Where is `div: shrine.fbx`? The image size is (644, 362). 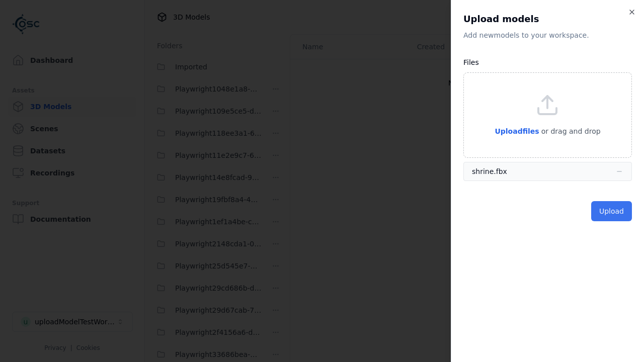
div: shrine.fbx is located at coordinates (489, 171).